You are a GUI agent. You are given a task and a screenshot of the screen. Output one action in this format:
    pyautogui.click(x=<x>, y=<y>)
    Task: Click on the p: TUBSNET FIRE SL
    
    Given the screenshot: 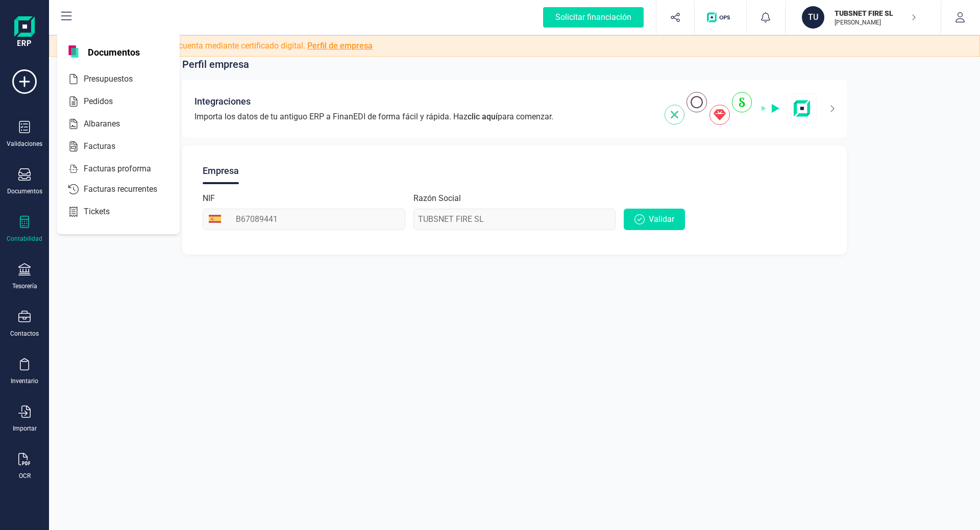 What is the action you would take?
    pyautogui.click(x=875, y=14)
    